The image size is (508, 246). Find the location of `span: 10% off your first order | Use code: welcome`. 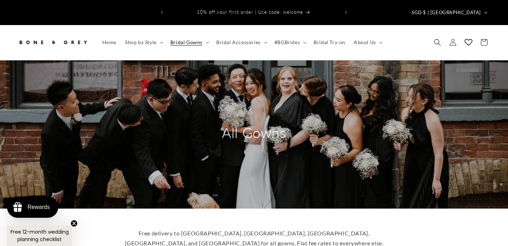

span: 10% off your first order | Use code: welcome is located at coordinates (250, 12).